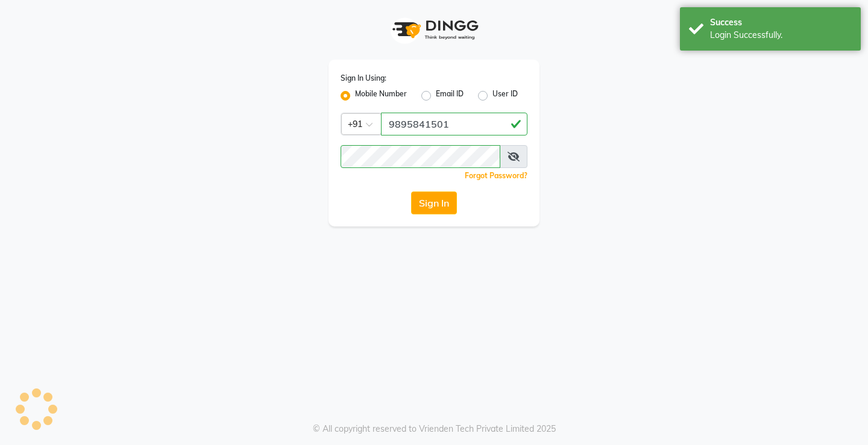  What do you see at coordinates (781, 23) in the screenshot?
I see `div: Success` at bounding box center [781, 23].